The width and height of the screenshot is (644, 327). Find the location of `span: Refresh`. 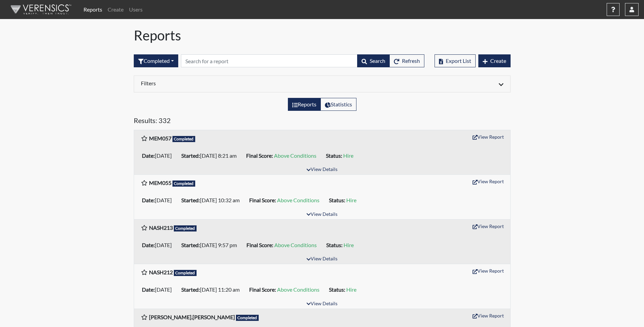

span: Refresh is located at coordinates (411, 60).